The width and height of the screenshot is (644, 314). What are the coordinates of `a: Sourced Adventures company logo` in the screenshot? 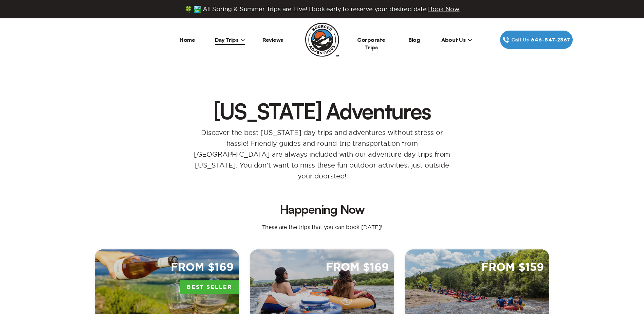 It's located at (322, 40).